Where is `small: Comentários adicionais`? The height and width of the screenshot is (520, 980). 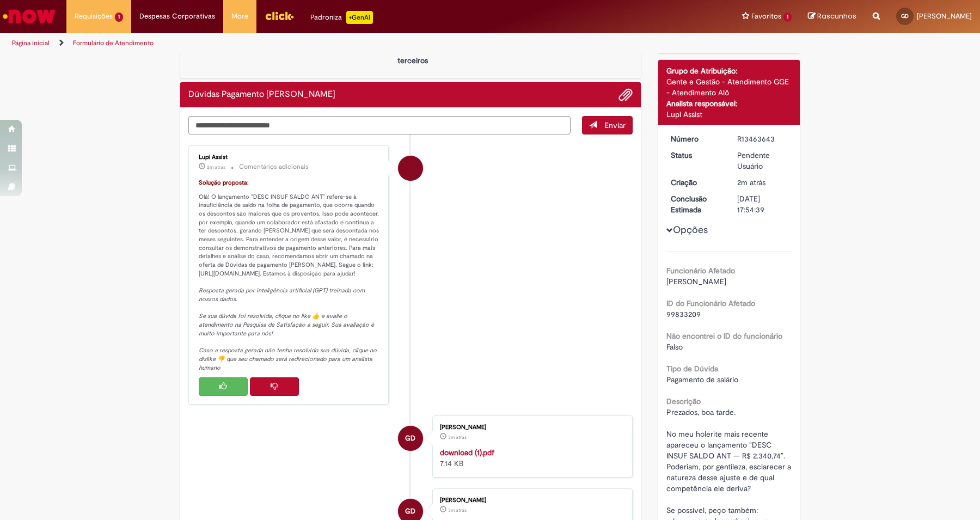 small: Comentários adicionais is located at coordinates (274, 166).